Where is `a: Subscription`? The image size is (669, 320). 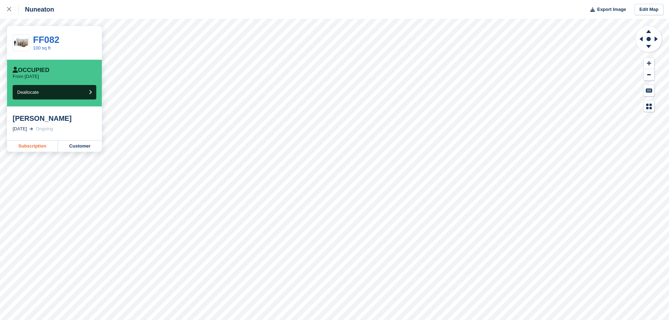
a: Subscription is located at coordinates (32, 146).